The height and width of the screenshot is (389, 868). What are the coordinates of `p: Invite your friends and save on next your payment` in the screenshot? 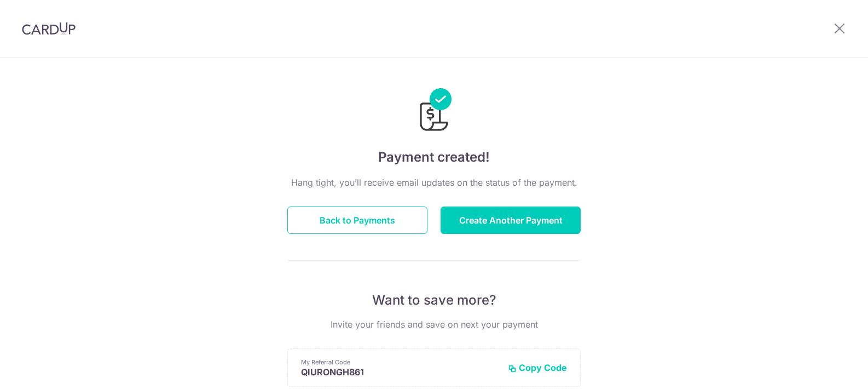 It's located at (434, 324).